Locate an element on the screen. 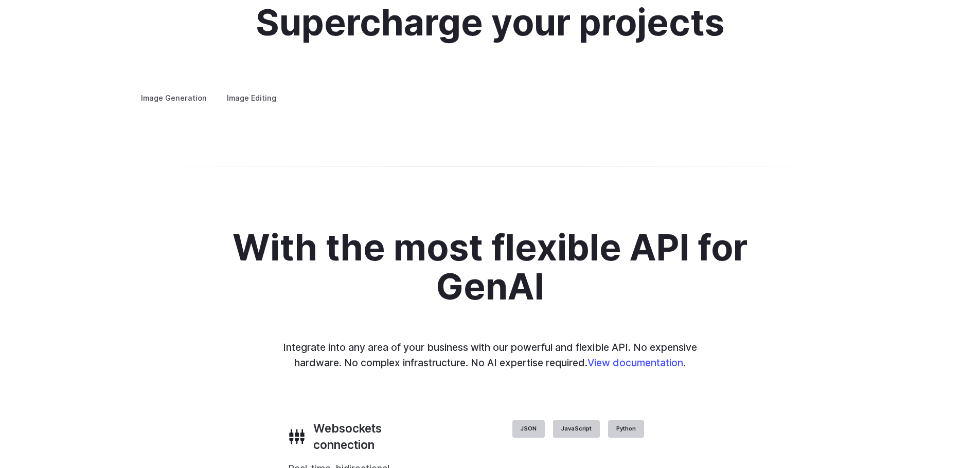  a: View documentation is located at coordinates (635, 363).